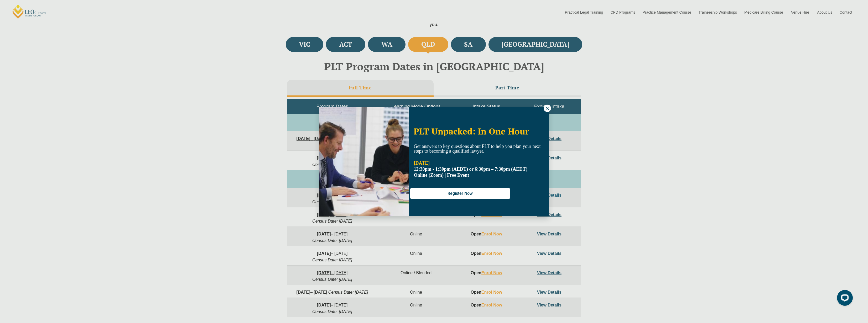 The height and width of the screenshot is (323, 868). I want to click on strong: 12:30pm - 1:30pm (AEDT) or 6:30pm – 7:30pm (AEDT), so click(470, 170).